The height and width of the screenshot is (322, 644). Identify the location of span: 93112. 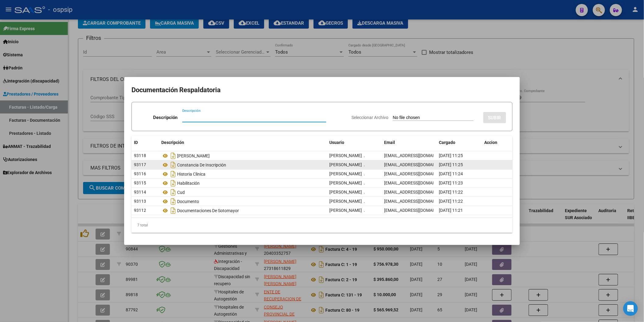
(140, 210).